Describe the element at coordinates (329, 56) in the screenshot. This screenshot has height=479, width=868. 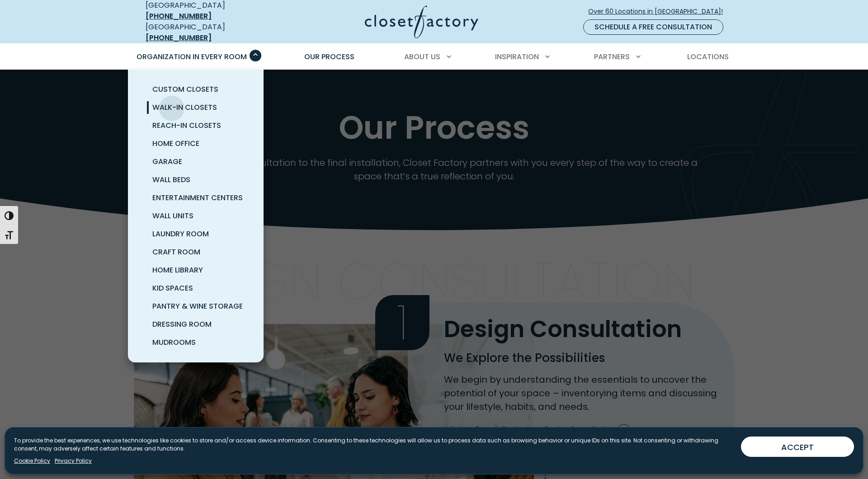
I see `span: Our Process` at that location.